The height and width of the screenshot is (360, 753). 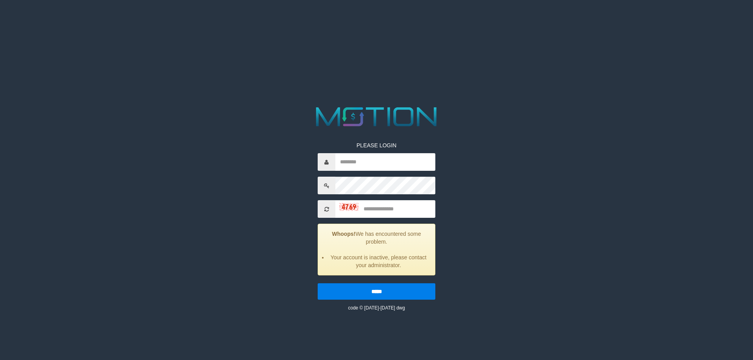 What do you see at coordinates (376, 117) in the screenshot?
I see `img: MOTION_logo.png` at bounding box center [376, 117].